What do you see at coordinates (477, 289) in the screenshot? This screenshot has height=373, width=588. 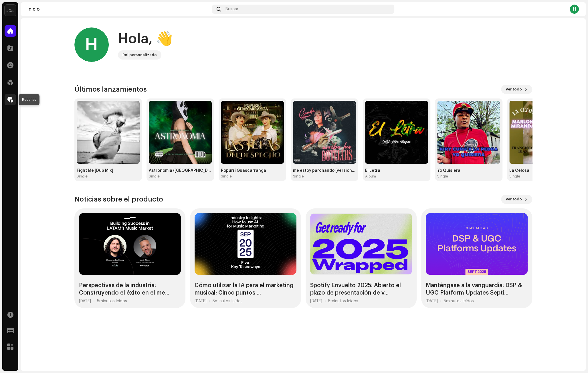 I see `div: Manténgase a la vanguardia: DSP & UGC Platform Updates Septi...` at bounding box center [477, 289].